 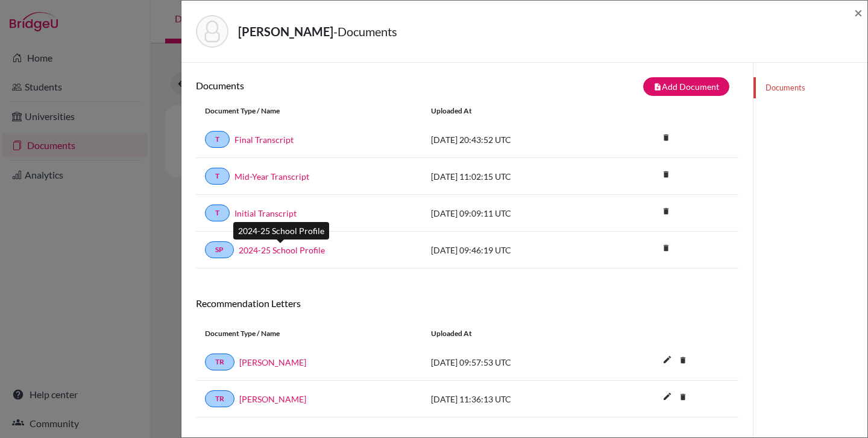 I want to click on span: - Documents, so click(x=365, y=32).